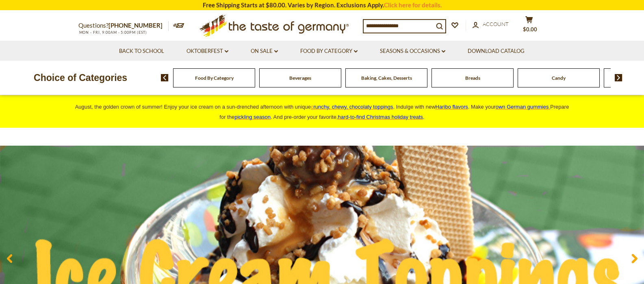 This screenshot has height=284, width=644. Describe the element at coordinates (165, 78) in the screenshot. I see `img: previous arrow` at that location.